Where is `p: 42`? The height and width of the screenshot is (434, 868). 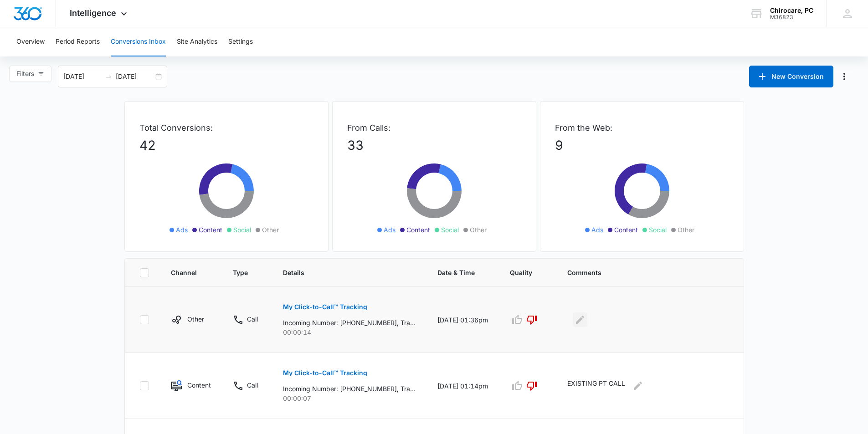
p: 42 is located at coordinates (227, 145).